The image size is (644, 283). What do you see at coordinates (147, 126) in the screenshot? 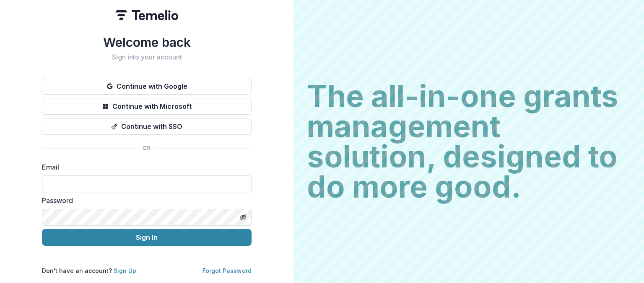
I see `button: Continue with SSO` at bounding box center [147, 126].